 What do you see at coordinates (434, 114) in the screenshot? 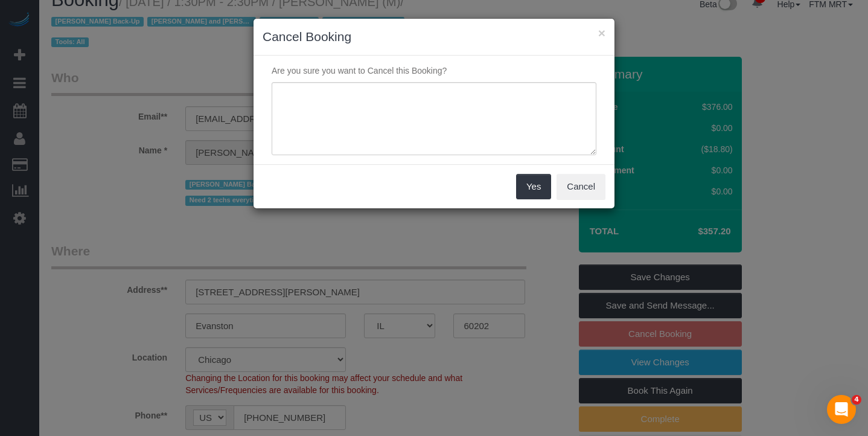
I see `sui-modal: Cancel Booking` at bounding box center [434, 114].